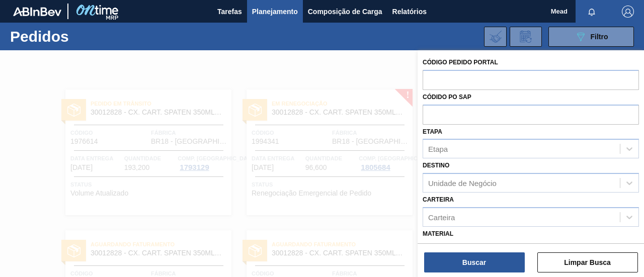 The image size is (644, 277). What do you see at coordinates (599, 37) in the screenshot?
I see `span: Filtro` at bounding box center [599, 37].